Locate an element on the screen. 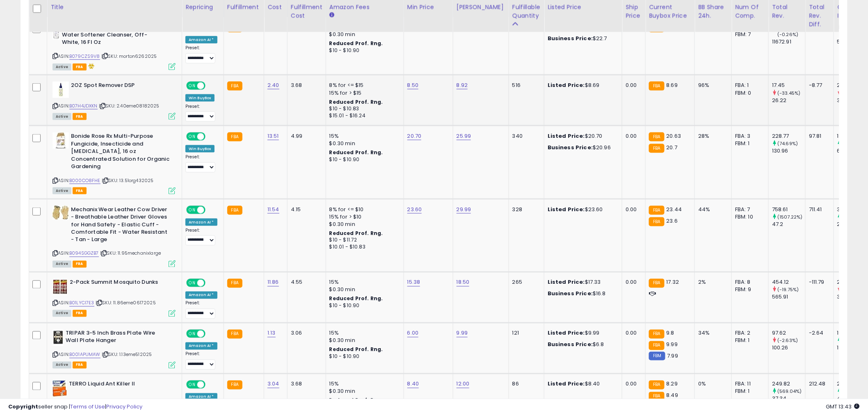 The height and width of the screenshot is (415, 868). div: 100.26 is located at coordinates (788, 348).